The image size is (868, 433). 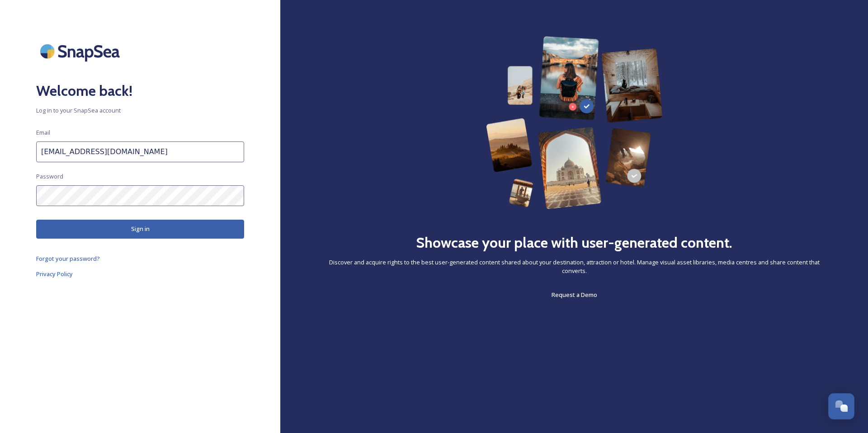 What do you see at coordinates (841, 406) in the screenshot?
I see `button: Open Chat` at bounding box center [841, 406].